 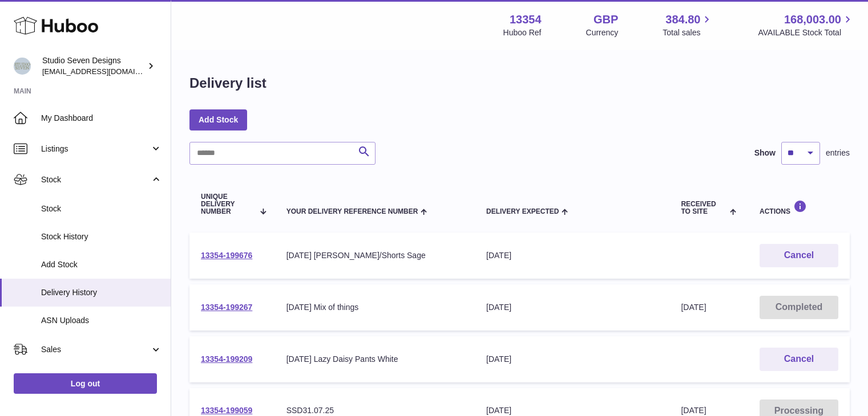 I want to click on label: Show, so click(x=765, y=153).